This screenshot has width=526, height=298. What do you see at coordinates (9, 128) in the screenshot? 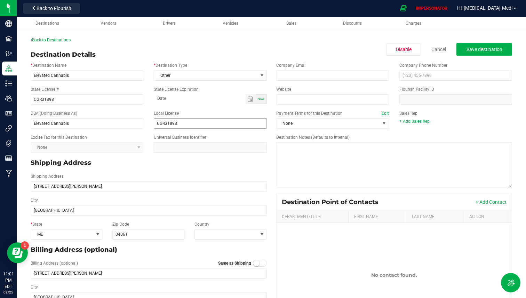
I see `inline-svg: Integrations` at bounding box center [9, 128].